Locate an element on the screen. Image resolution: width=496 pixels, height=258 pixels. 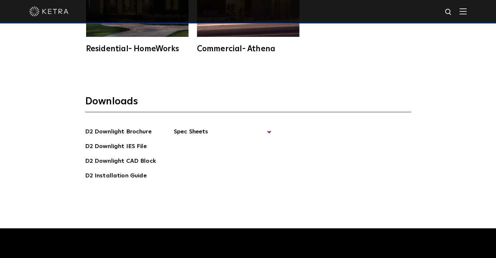
div: Commercial- Athena is located at coordinates (248, 49).